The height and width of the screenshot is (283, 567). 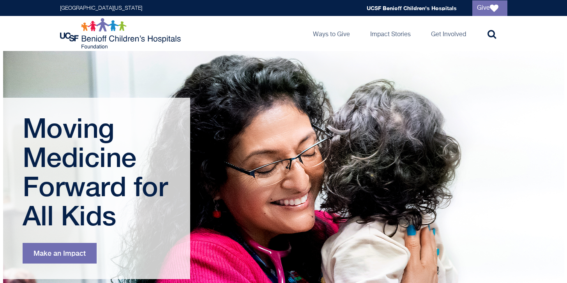 What do you see at coordinates (448, 33) in the screenshot?
I see `a: Get Involved` at bounding box center [448, 33].